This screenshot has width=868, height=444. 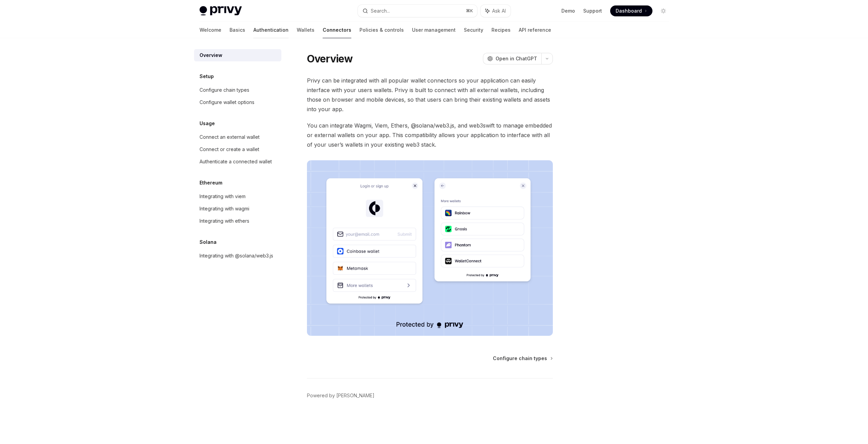 What do you see at coordinates (629, 11) in the screenshot?
I see `span: Dashboard` at bounding box center [629, 11].